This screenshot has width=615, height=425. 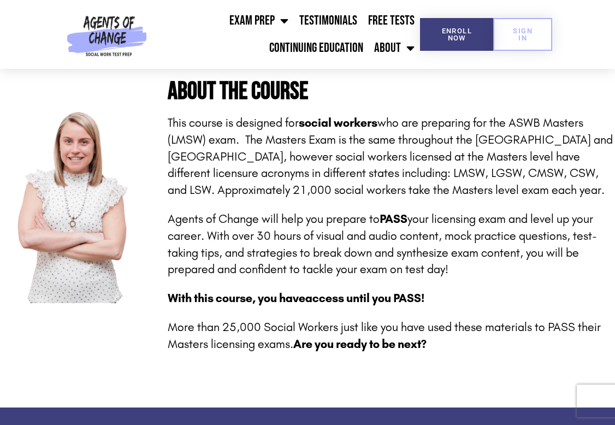 I want to click on a: Continuing Education, so click(x=316, y=48).